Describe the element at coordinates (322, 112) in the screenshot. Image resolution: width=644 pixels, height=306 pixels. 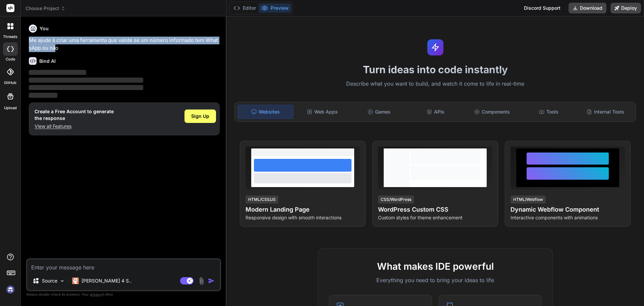
I see `div: Web Apps` at that location.